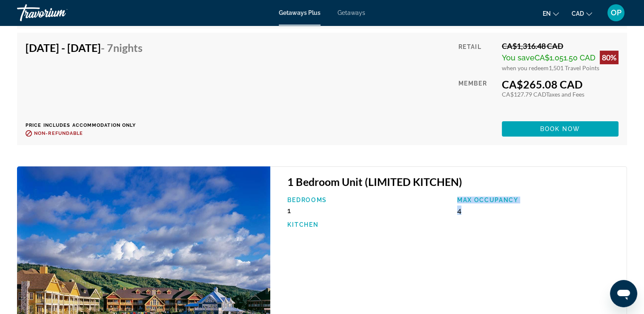 The width and height of the screenshot is (644, 314). What do you see at coordinates (460, 210) in the screenshot?
I see `span: 4` at bounding box center [460, 210].